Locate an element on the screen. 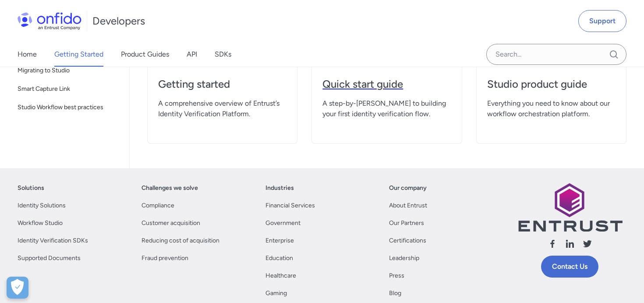 The height and width of the screenshot is (303, 644). a: Challenges we solve is located at coordinates (170, 188).